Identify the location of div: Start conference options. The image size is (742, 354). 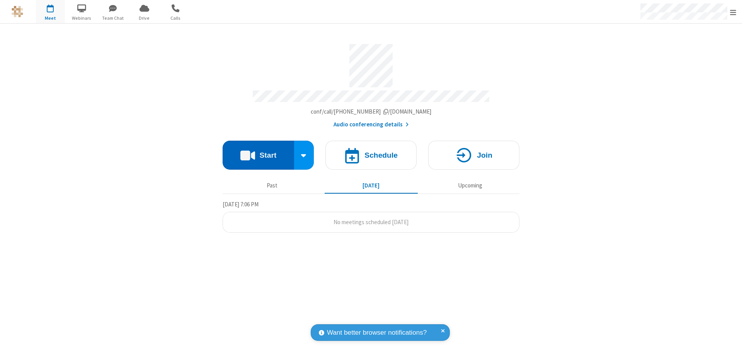
(304, 155).